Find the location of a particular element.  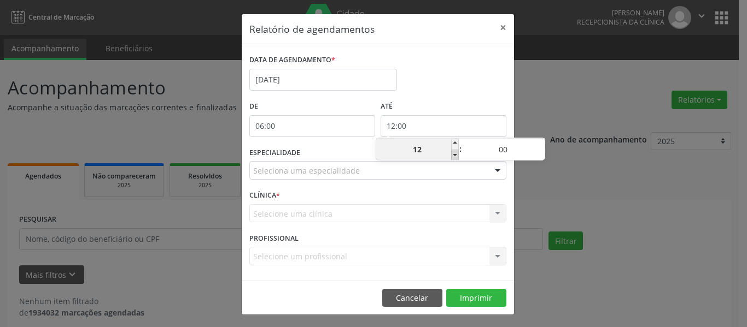

label: DATA DE AGENDAMENTO is located at coordinates (292, 60).